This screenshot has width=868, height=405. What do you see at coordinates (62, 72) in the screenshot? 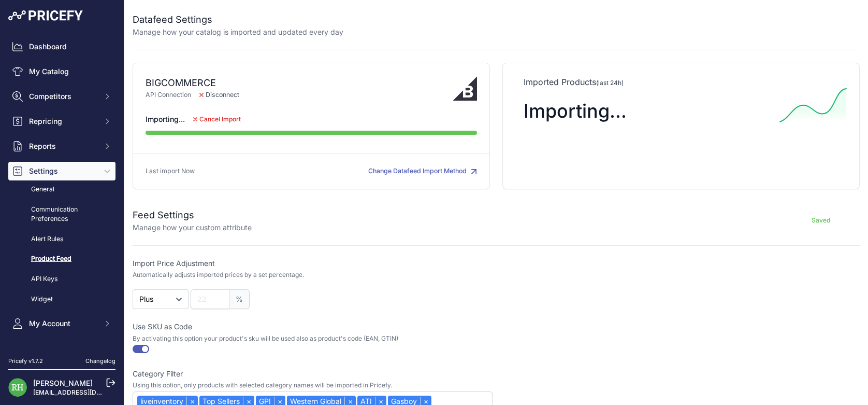
I see `a: My Catalog` at bounding box center [62, 72].